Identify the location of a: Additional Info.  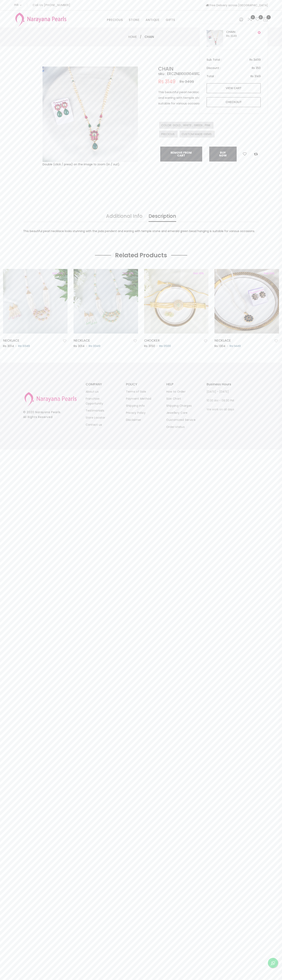
(124, 218).